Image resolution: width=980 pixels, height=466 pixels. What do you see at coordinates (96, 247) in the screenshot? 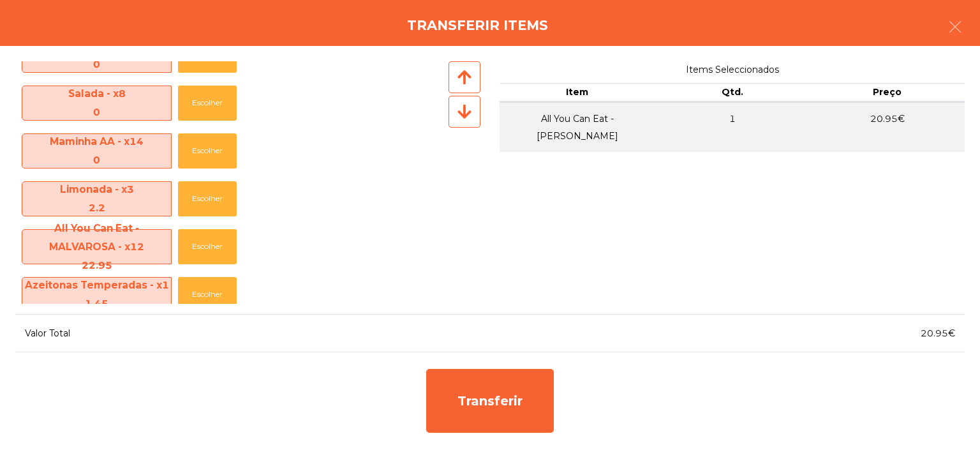
I see `span: All You Can Eat - MALVAROSA - x12` at bounding box center [96, 247].